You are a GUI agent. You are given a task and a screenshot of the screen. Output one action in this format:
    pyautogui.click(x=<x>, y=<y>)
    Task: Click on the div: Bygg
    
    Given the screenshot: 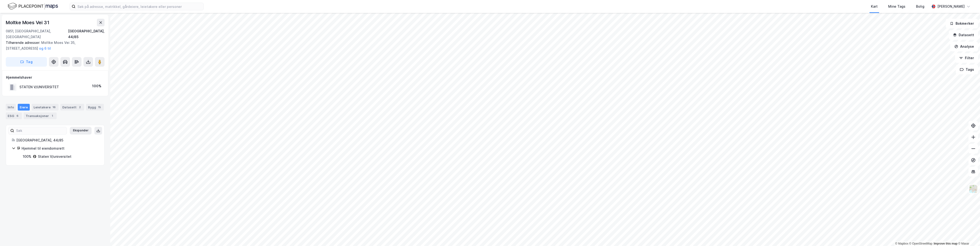 What is the action you would take?
    pyautogui.click(x=95, y=108)
    